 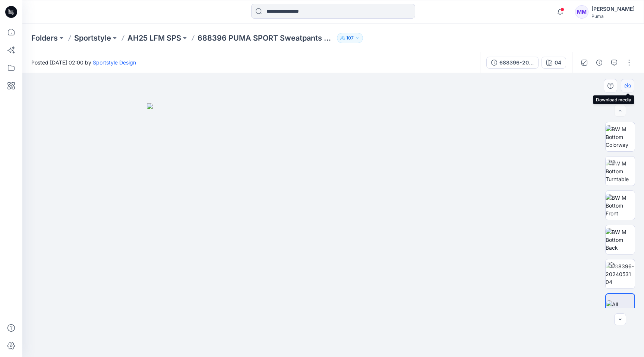 What do you see at coordinates (154, 38) in the screenshot?
I see `p: AH25 LFM SPS` at bounding box center [154, 38].